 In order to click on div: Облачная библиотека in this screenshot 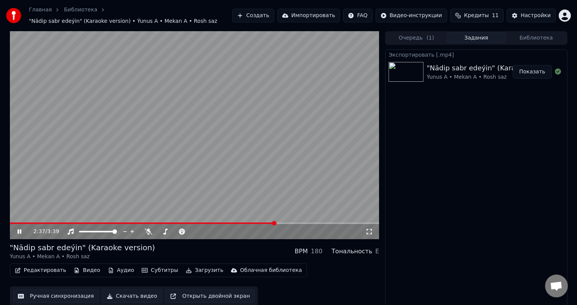, I will do `click(271, 270)`.